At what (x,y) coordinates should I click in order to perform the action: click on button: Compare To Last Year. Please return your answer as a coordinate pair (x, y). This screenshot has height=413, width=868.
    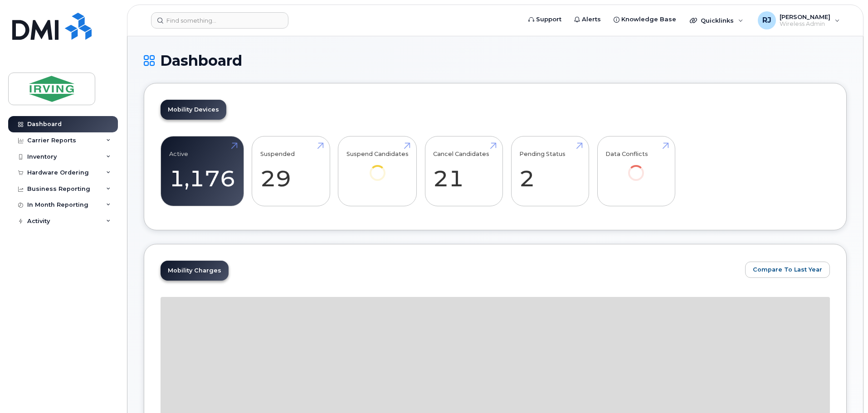
    Looking at the image, I should click on (788, 270).